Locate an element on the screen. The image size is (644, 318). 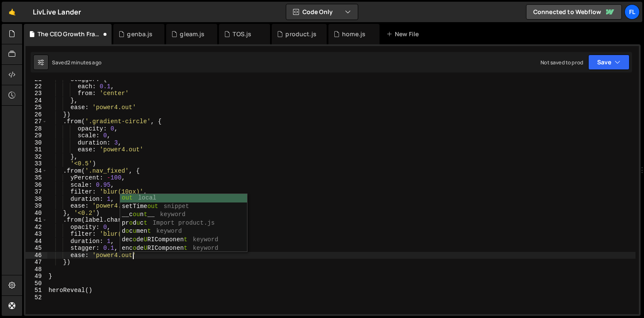
div: 32 is located at coordinates (37, 157).